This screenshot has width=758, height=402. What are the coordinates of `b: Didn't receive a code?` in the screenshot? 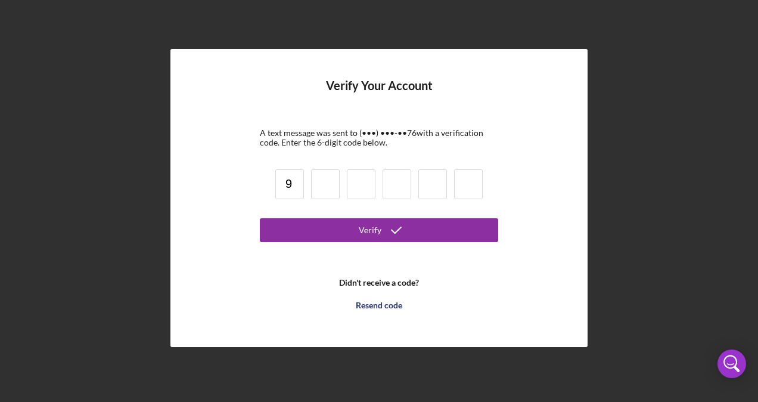 It's located at (379, 283).